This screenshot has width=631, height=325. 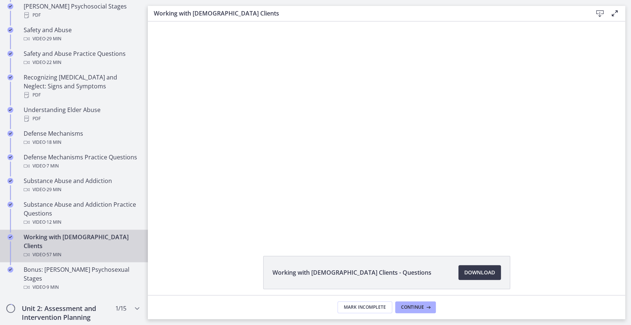 I want to click on span: Mark Incomplete, so click(x=365, y=307).